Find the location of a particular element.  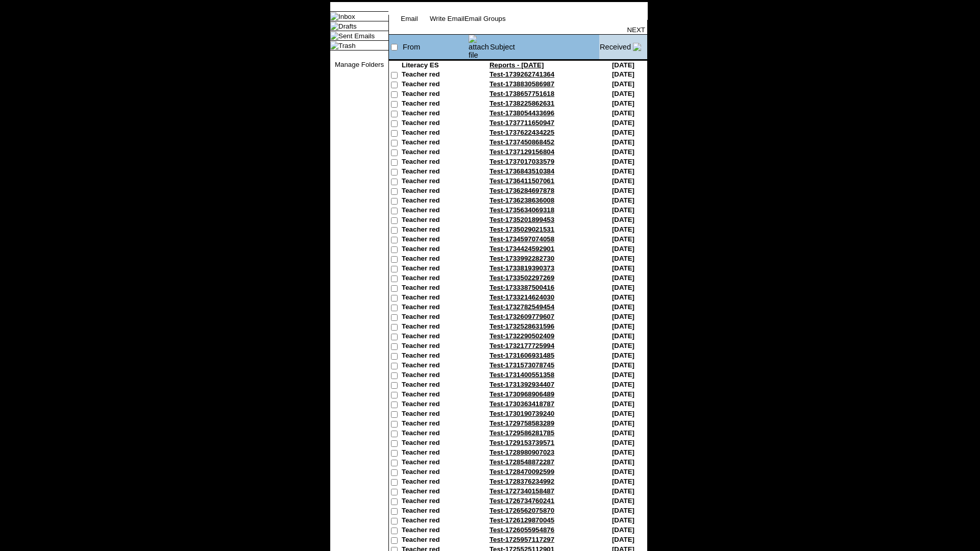

a: Test-1729586281785 is located at coordinates (521, 432).